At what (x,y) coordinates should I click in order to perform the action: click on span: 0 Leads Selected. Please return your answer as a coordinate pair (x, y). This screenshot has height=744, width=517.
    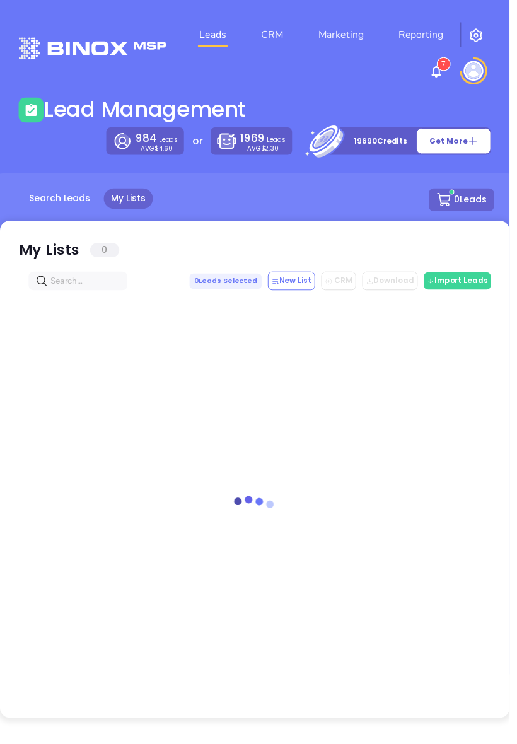
    Looking at the image, I should click on (229, 285).